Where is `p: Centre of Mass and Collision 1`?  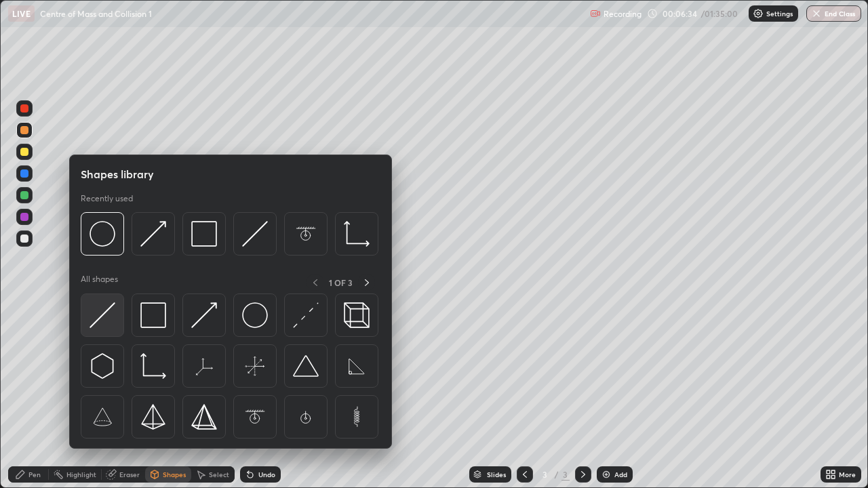 p: Centre of Mass and Collision 1 is located at coordinates (96, 14).